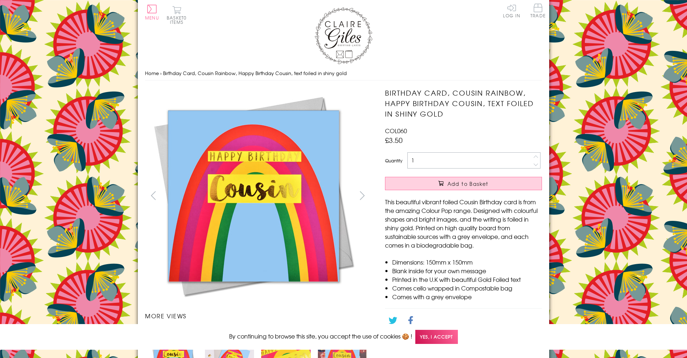  What do you see at coordinates (468, 184) in the screenshot?
I see `span: Add to Basket` at bounding box center [468, 184].